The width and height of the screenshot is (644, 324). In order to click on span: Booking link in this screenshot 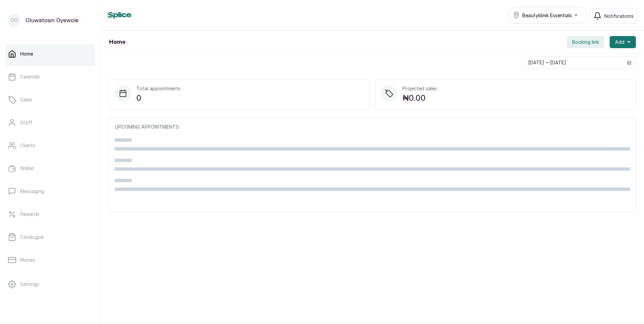, I will do `click(585, 42)`.